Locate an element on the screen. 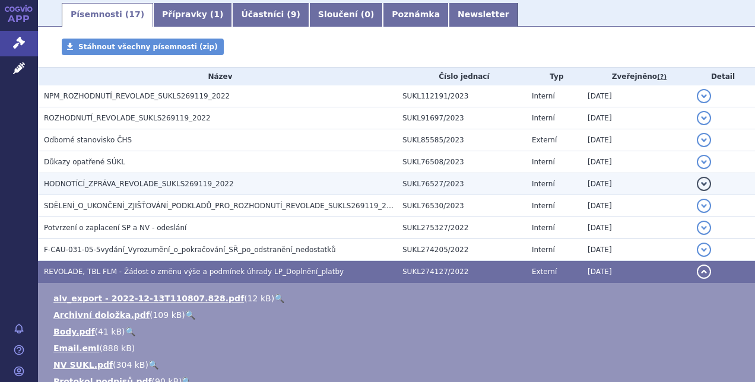 The height and width of the screenshot is (382, 755). td: SUKL76530/2023 is located at coordinates (461, 206).